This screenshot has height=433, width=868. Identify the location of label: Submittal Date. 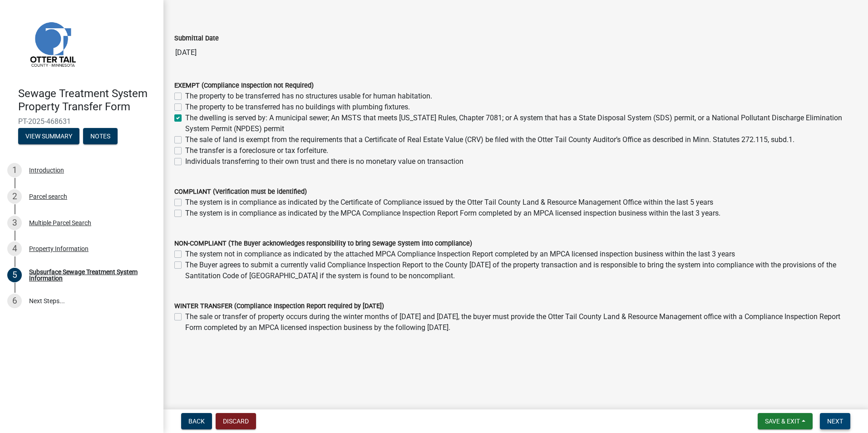
(197, 39).